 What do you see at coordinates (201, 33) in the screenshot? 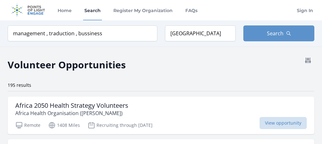
I see `input: Location` at bounding box center [201, 33].